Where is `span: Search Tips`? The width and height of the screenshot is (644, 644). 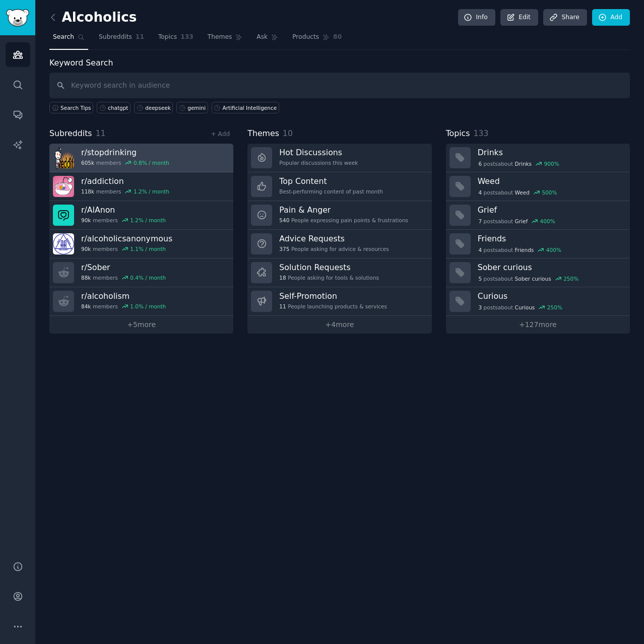 span: Search Tips is located at coordinates (76, 108).